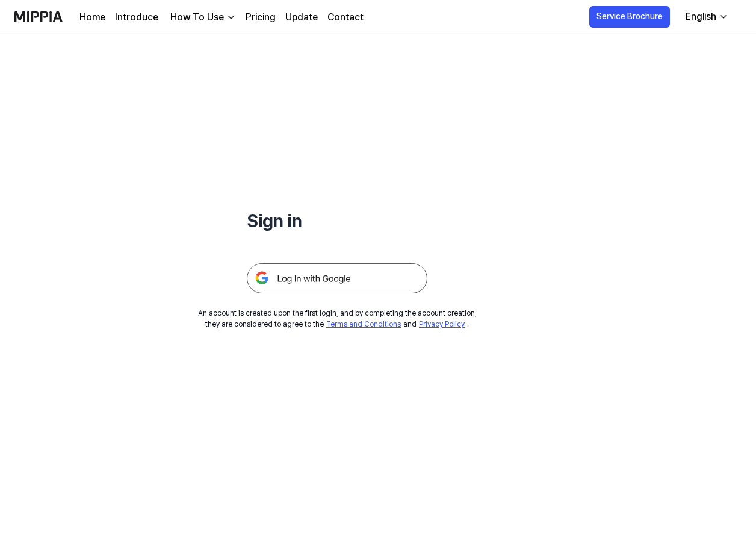 The height and width of the screenshot is (544, 756). What do you see at coordinates (705, 17) in the screenshot?
I see `button: English` at bounding box center [705, 17].